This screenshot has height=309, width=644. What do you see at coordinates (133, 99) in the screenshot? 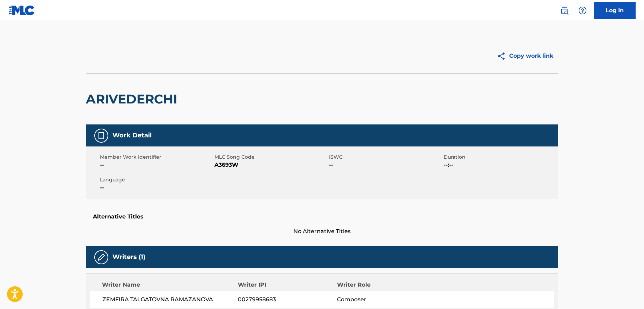
I see `h2: ARIVEDERCHI` at bounding box center [133, 99].